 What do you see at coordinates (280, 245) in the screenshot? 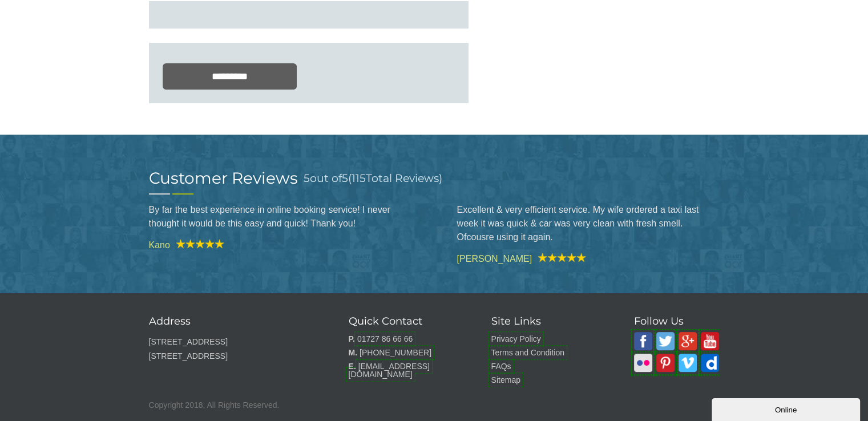
I see `cite: Kano` at bounding box center [280, 245].